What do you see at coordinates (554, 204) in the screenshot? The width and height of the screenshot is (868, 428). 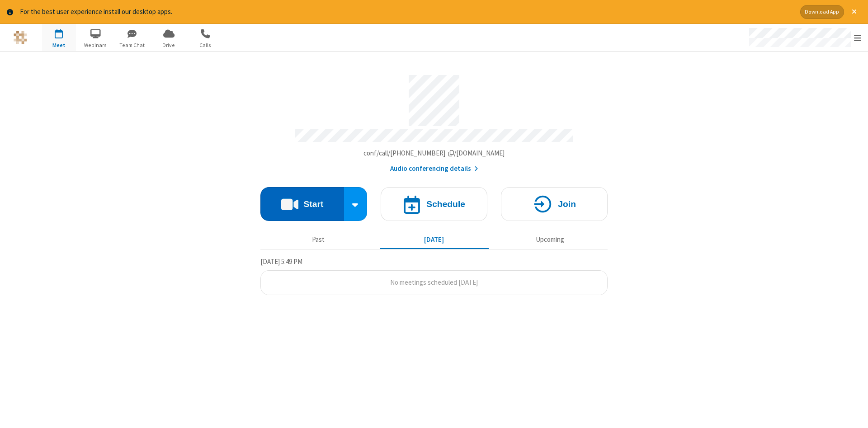 I see `button: Join` at bounding box center [554, 204].